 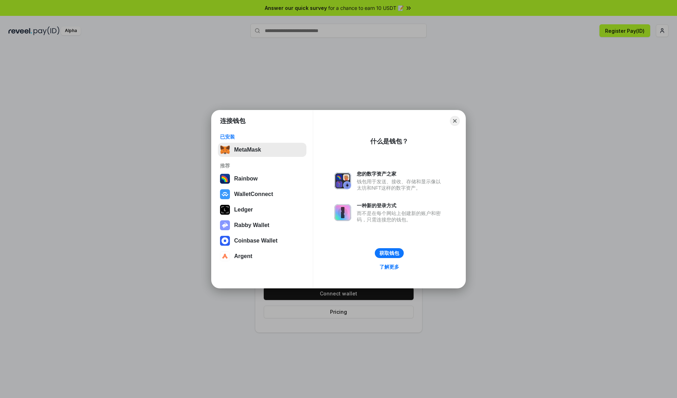 I want to click on a: 了解更多, so click(x=389, y=267).